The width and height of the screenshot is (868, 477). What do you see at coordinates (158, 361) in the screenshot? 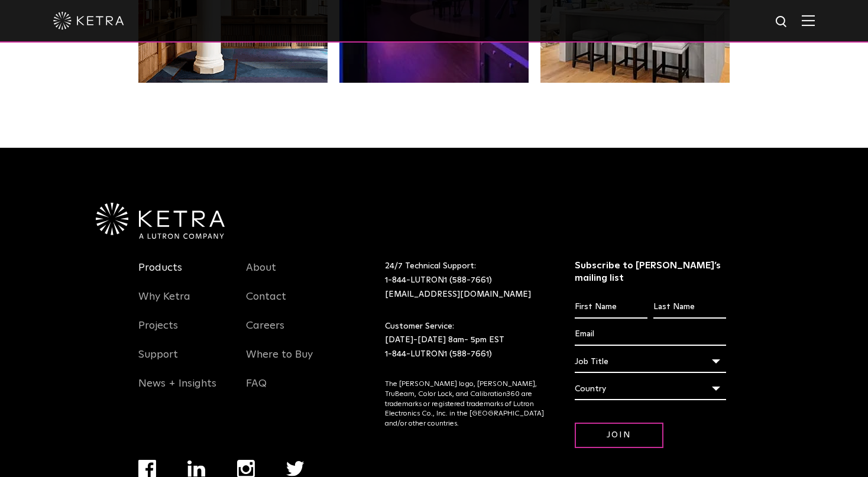
I see `a: Support` at bounding box center [158, 361].